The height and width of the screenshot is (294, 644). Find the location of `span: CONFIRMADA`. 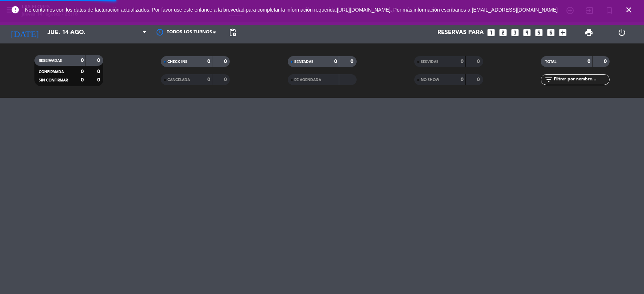

span: CONFIRMADA is located at coordinates (51, 72).